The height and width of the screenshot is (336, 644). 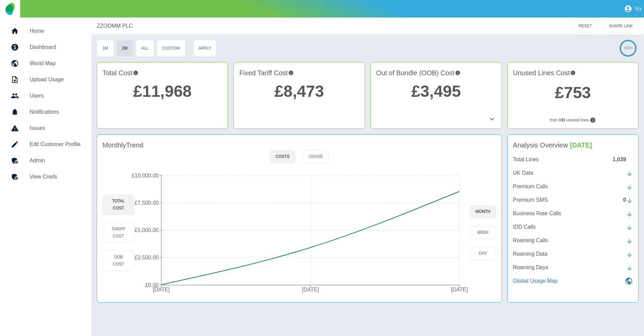 What do you see at coordinates (45, 112) in the screenshot?
I see `a: Notifications` at bounding box center [45, 112].